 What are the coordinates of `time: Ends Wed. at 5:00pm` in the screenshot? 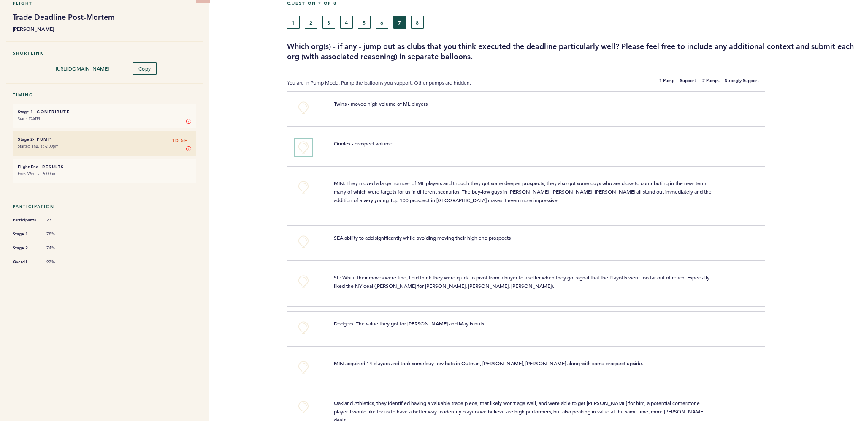 It's located at (37, 173).